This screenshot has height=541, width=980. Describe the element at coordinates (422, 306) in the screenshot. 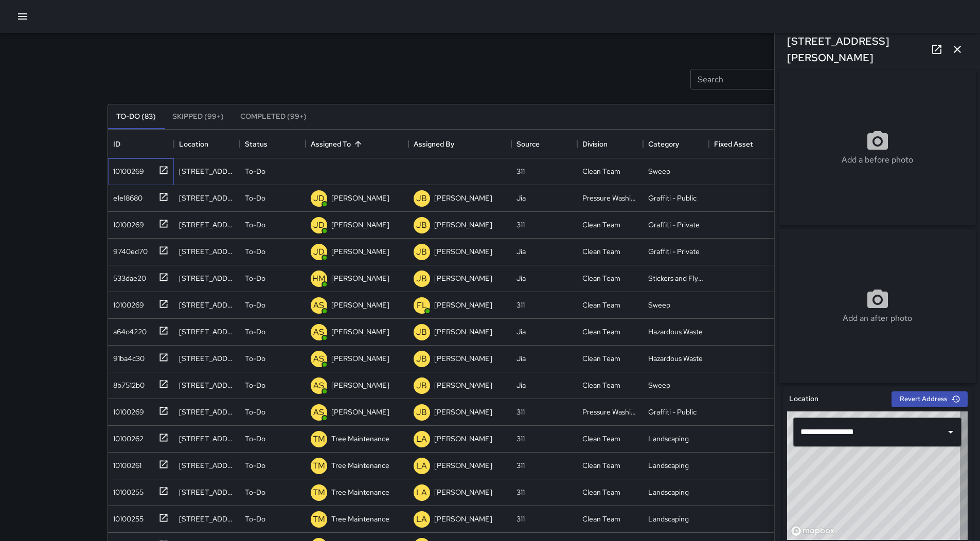

I see `p: FL` at that location.